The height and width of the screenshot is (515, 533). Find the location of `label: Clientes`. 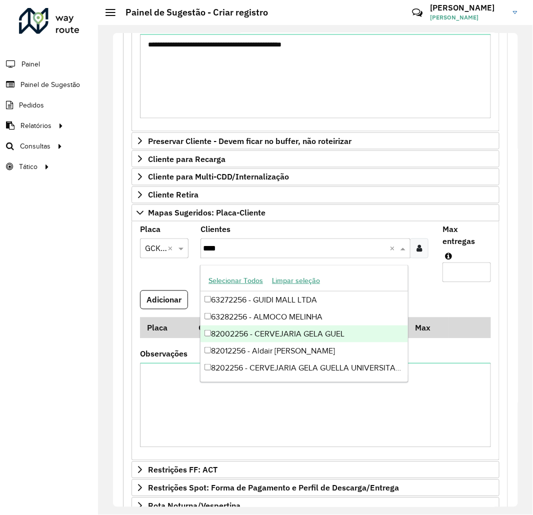

label: Clientes is located at coordinates (216, 230).